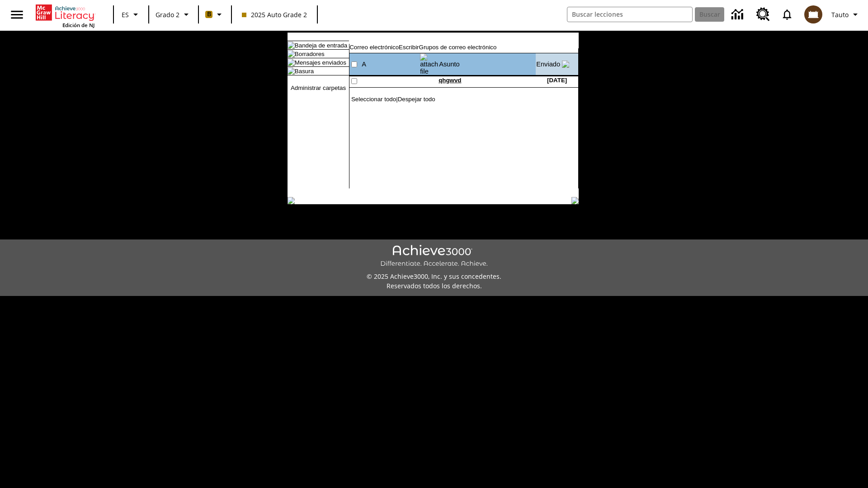 Image resolution: width=868 pixels, height=488 pixels. Describe the element at coordinates (291, 54) in the screenshot. I see `img: folder_icon_pick.gif` at that location.